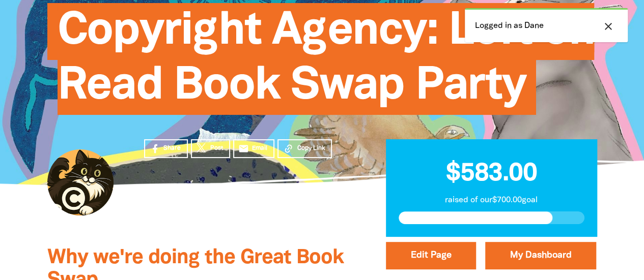 Image resolution: width=644 pixels, height=280 pixels. Describe the element at coordinates (609, 27) in the screenshot. I see `i: close` at that location.